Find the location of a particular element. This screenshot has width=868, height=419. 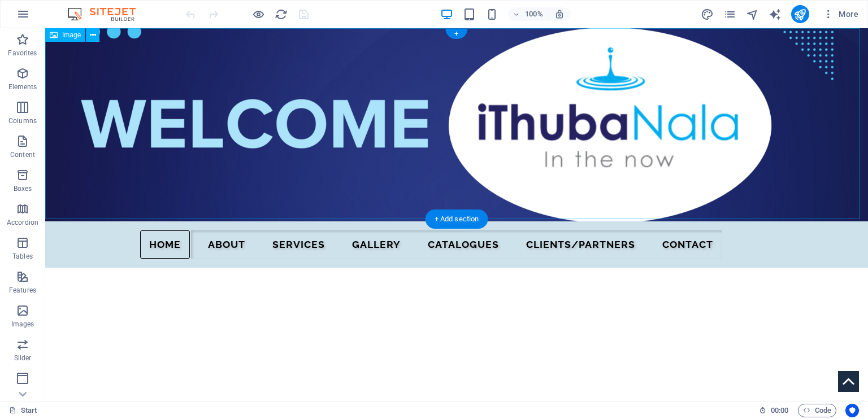

p: Slider is located at coordinates (22, 358).